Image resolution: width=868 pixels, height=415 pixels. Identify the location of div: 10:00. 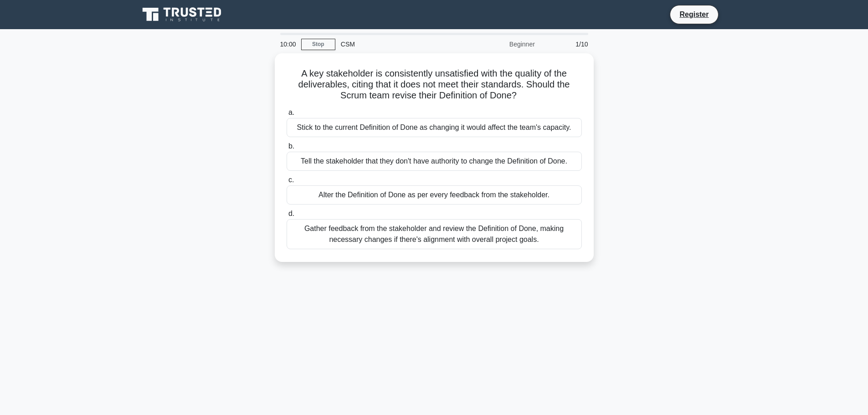
(288, 44).